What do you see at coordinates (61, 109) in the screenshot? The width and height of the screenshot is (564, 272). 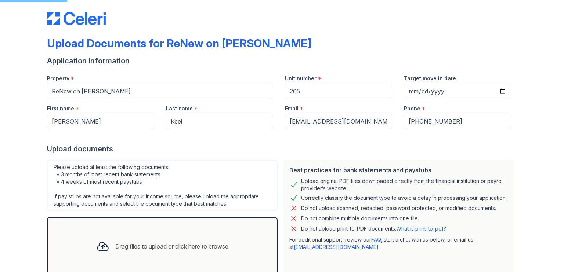 I see `label: First name` at bounding box center [61, 109].